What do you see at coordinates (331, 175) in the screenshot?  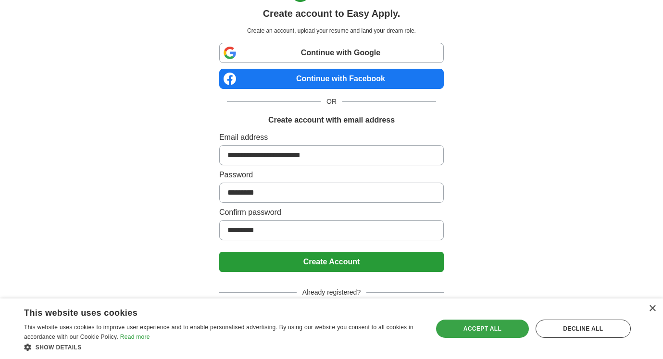 I see `label: Password` at bounding box center [331, 175].